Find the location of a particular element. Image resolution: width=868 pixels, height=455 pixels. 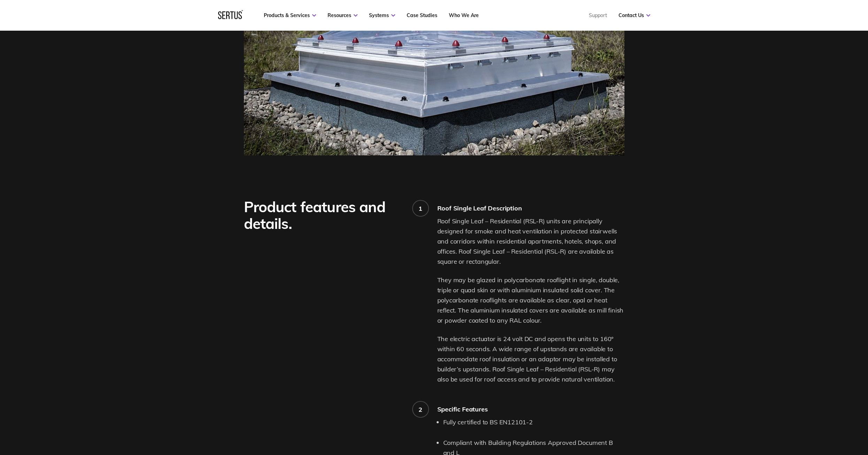

a: Systems is located at coordinates (382, 15).